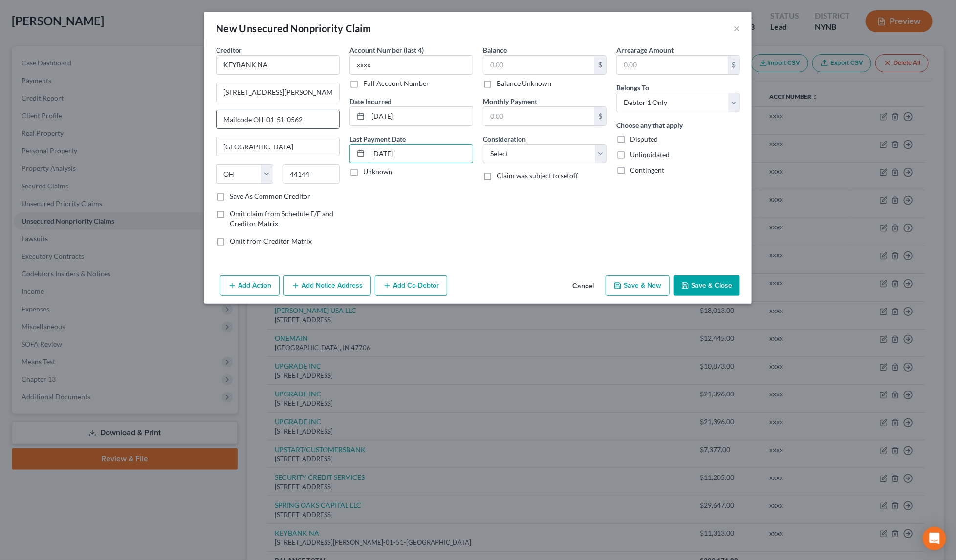 This screenshot has width=956, height=560. Describe the element at coordinates (537, 175) in the screenshot. I see `span: Claim was subject to setoff` at that location.